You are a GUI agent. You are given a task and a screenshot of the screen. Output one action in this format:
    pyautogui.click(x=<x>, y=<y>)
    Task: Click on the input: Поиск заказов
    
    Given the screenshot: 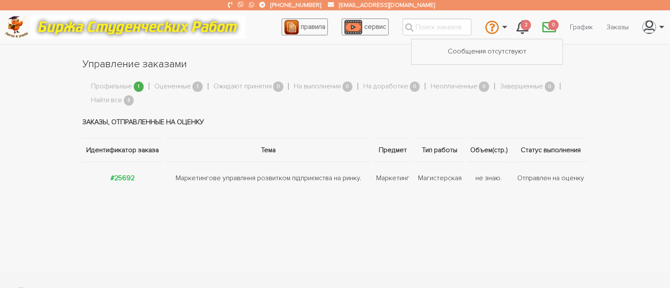 What is the action you would take?
    pyautogui.click(x=437, y=27)
    